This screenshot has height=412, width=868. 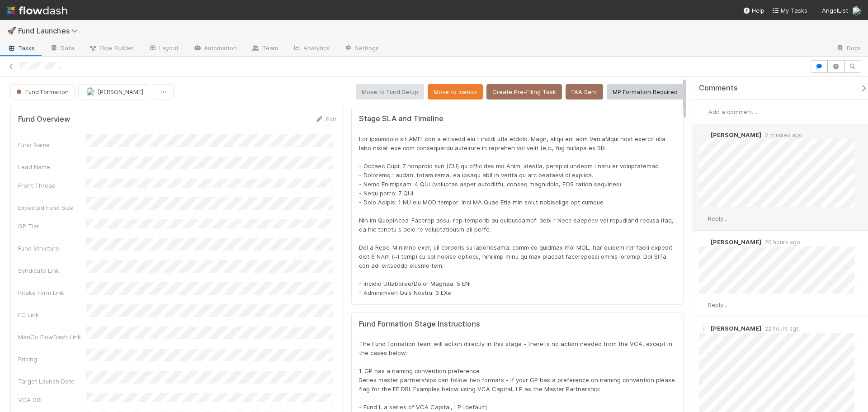 I want to click on div: Target Launch Date, so click(x=52, y=381).